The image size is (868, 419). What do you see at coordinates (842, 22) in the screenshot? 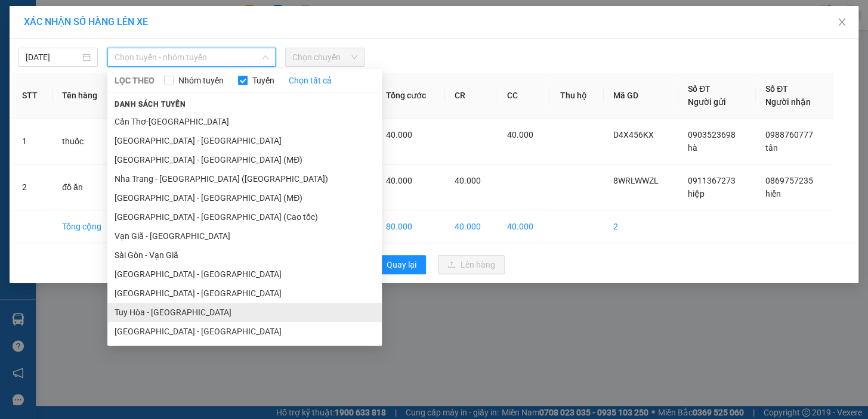
I see `span: close` at bounding box center [842, 22].